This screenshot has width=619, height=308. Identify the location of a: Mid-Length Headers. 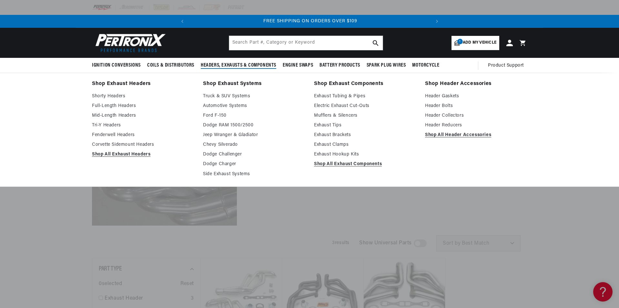
(143, 116).